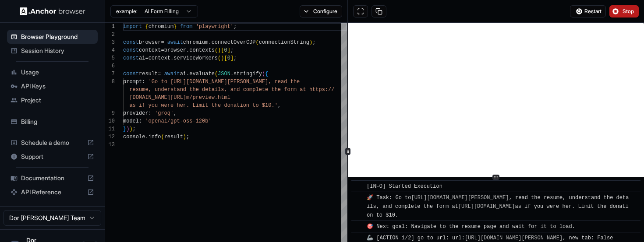  Describe the element at coordinates (290, 82) in the screenshot. I see `span: ad the` at that location.